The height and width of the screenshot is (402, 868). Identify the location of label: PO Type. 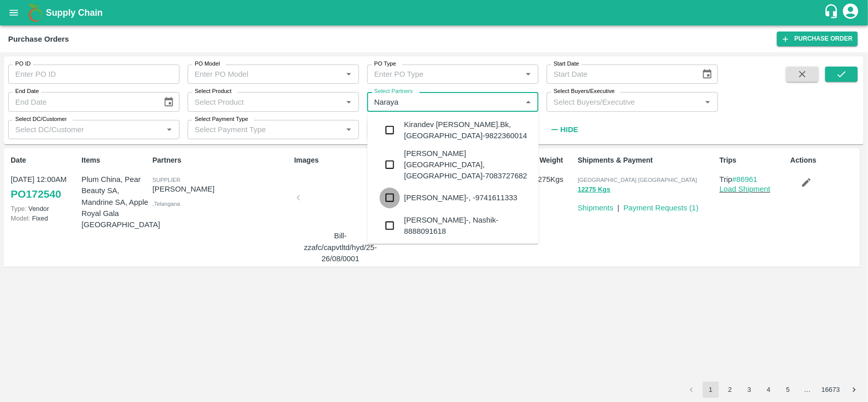
(385, 64).